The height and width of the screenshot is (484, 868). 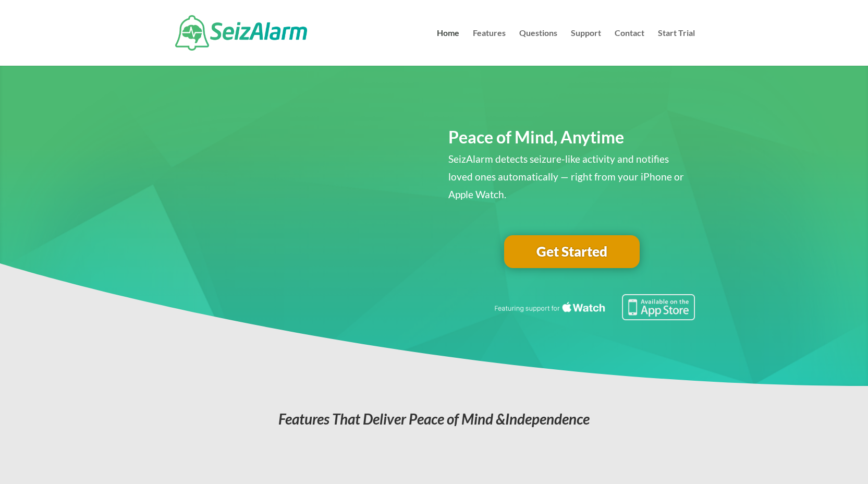 I want to click on a: Support, so click(x=586, y=47).